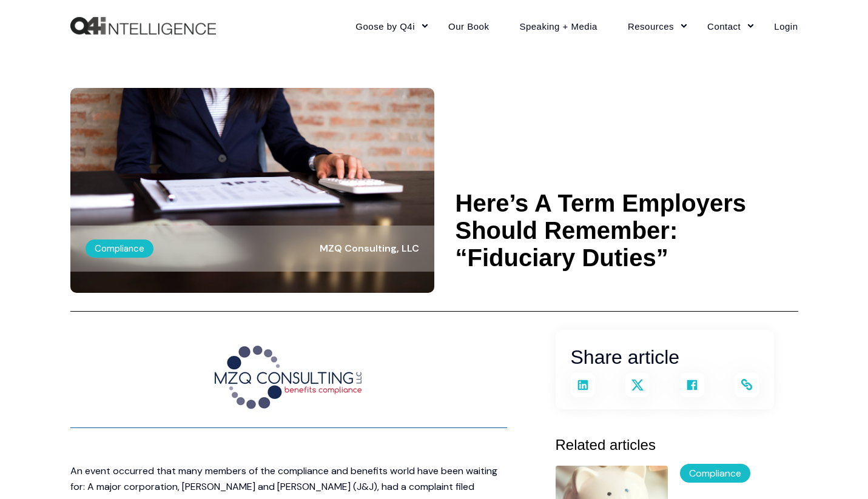  What do you see at coordinates (665, 357) in the screenshot?
I see `h3: Share article` at bounding box center [665, 357].